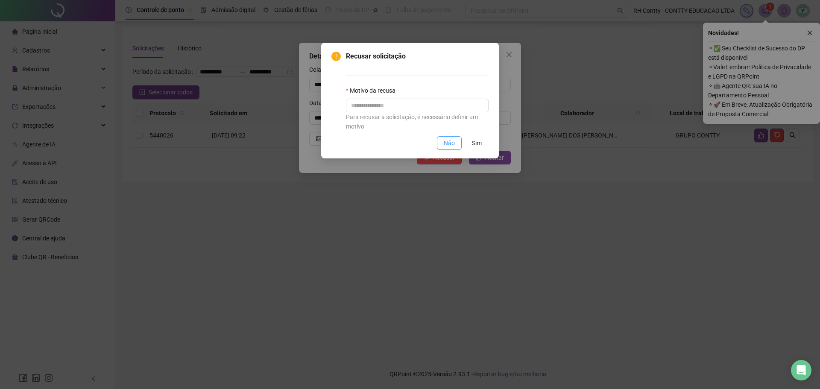 The width and height of the screenshot is (820, 389). I want to click on div: Open Intercom Messenger, so click(801, 370).